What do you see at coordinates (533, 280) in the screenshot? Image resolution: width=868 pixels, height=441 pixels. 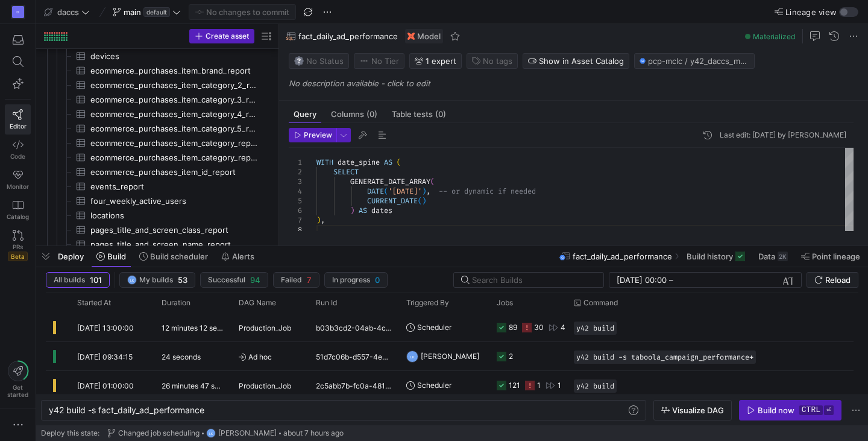 I see `input: Search Builds` at bounding box center [533, 280].